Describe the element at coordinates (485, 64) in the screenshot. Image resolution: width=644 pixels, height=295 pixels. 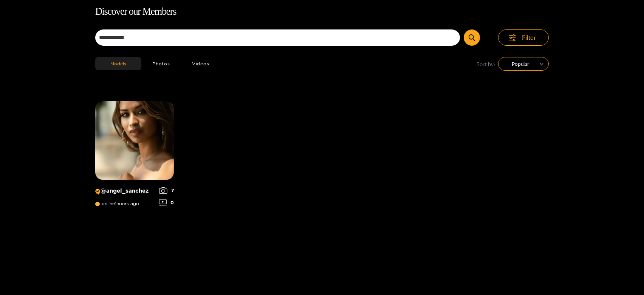
I see `span: Sort by:` at that location.